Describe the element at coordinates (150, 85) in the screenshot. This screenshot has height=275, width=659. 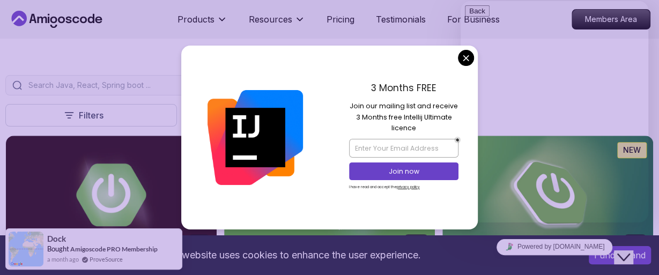
I see `input: Search Java, React, Spring boot ...` at that location.